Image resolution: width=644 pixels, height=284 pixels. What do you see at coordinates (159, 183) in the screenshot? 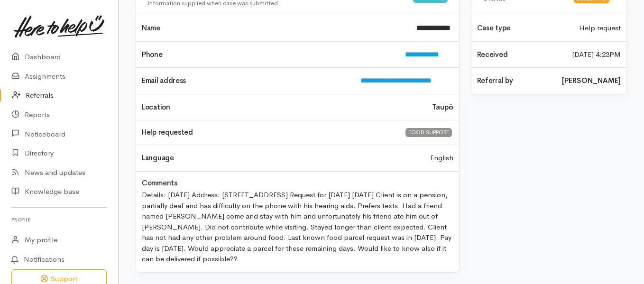
I see `h4: Comments` at bounding box center [159, 183].